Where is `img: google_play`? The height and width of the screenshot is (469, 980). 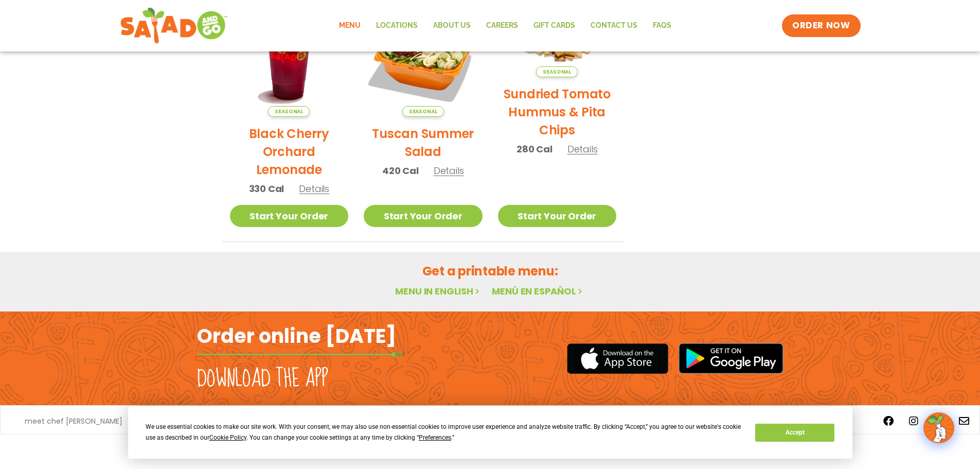
img: google_play is located at coordinates (731, 358).